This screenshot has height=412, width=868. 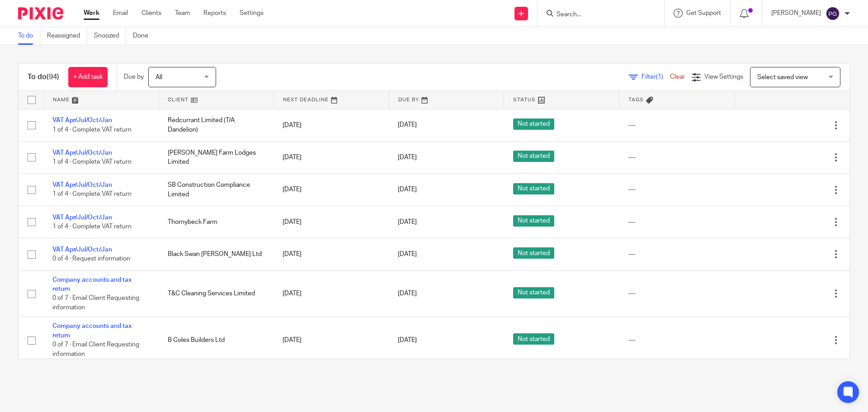 What do you see at coordinates (110, 35) in the screenshot?
I see `a: Snoozed` at bounding box center [110, 35].